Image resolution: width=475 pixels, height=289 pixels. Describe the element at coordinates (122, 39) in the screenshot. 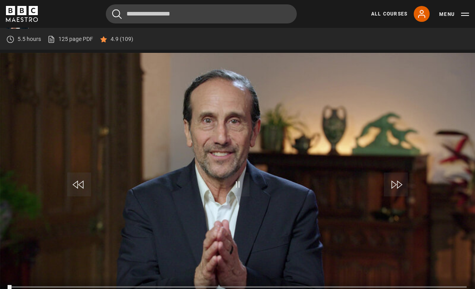

I see `p: 4.9 (109)` at that location.